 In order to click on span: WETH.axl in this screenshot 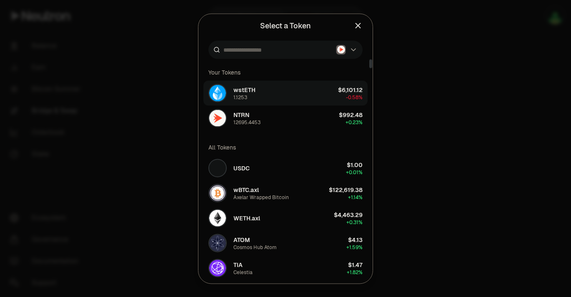, I will do `click(247, 218)`.